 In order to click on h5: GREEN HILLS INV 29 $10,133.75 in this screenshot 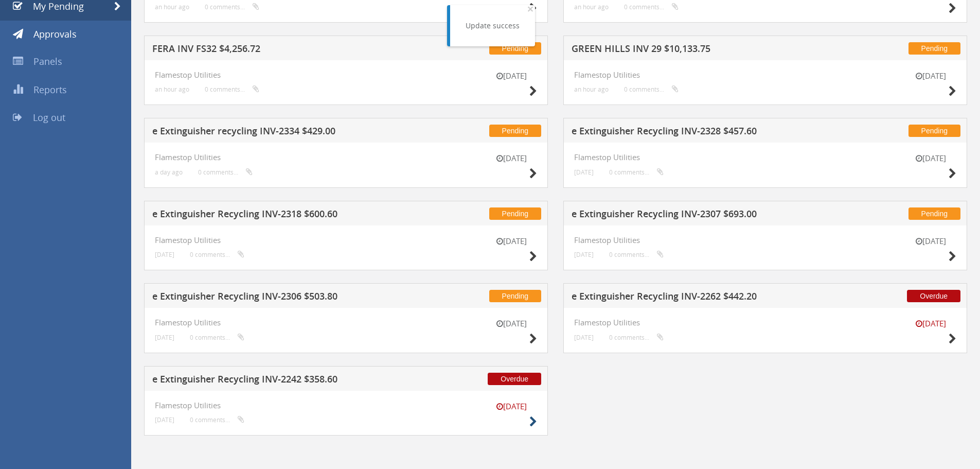, I will do `click(707, 50)`.